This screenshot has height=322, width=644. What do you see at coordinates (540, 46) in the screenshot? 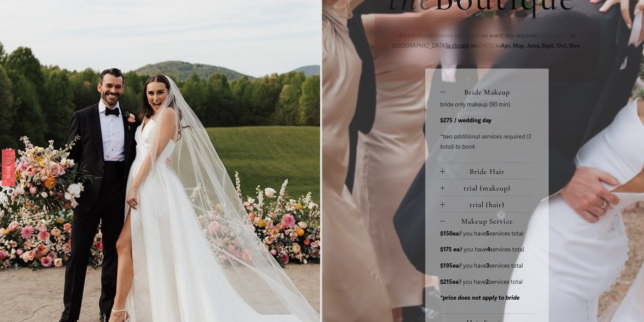
I see `strong: Apr, May, June, Sept, Oct, Nov` at bounding box center [540, 46].